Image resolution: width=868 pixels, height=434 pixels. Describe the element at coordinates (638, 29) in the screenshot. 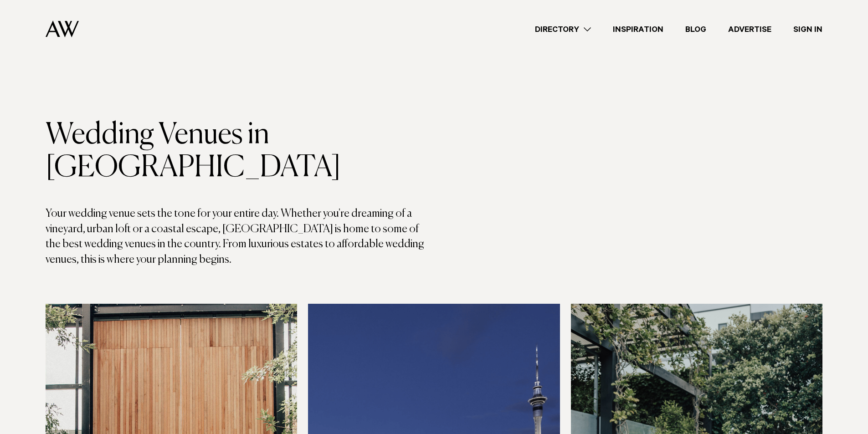

I see `a: Inspiration` at that location.